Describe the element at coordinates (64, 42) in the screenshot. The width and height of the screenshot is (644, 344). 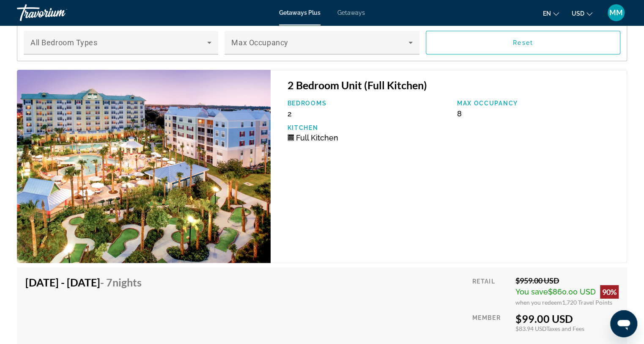
I see `span: All Bedroom Types` at that location.